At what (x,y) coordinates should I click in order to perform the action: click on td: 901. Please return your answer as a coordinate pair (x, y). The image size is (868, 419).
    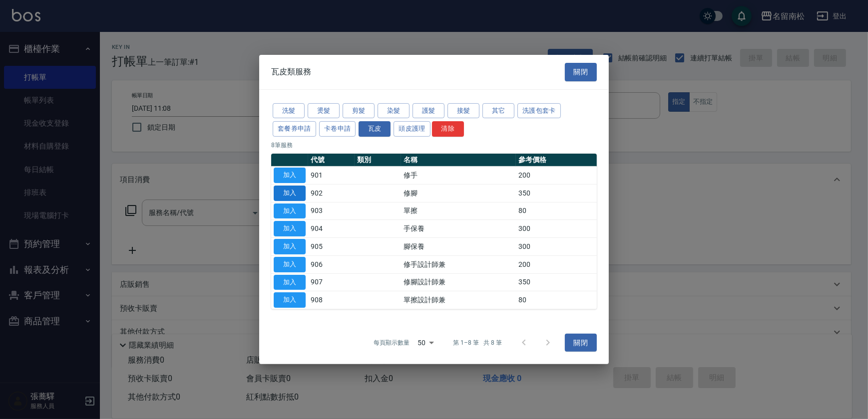
    Looking at the image, I should click on (331, 175).